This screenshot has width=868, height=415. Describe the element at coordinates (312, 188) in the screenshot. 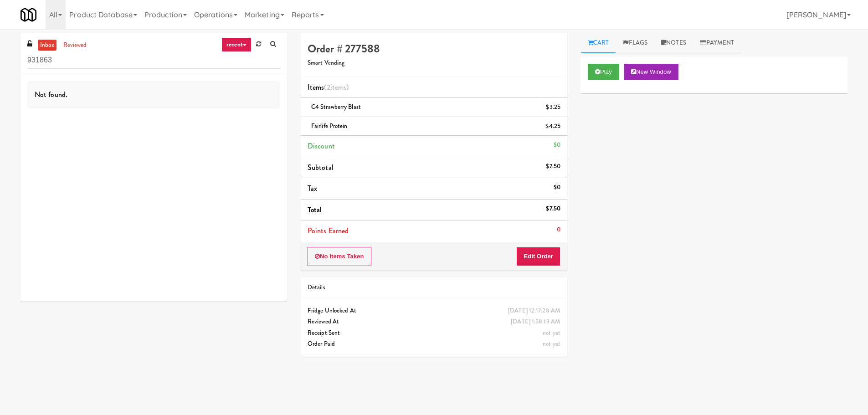

I see `span: Tax` at that location.